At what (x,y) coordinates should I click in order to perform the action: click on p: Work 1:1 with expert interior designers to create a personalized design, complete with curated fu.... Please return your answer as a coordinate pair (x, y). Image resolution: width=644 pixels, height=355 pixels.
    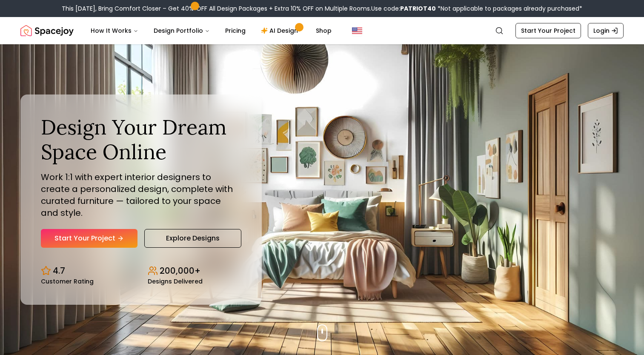
    Looking at the image, I should click on (141, 195).